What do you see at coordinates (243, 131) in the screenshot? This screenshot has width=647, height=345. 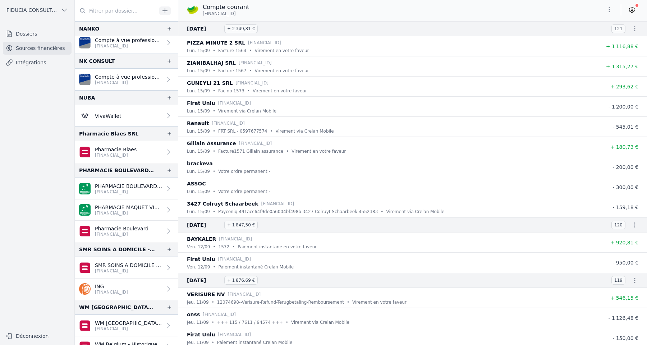 I see `p: FRT SRL - 0597677574` at bounding box center [243, 131].